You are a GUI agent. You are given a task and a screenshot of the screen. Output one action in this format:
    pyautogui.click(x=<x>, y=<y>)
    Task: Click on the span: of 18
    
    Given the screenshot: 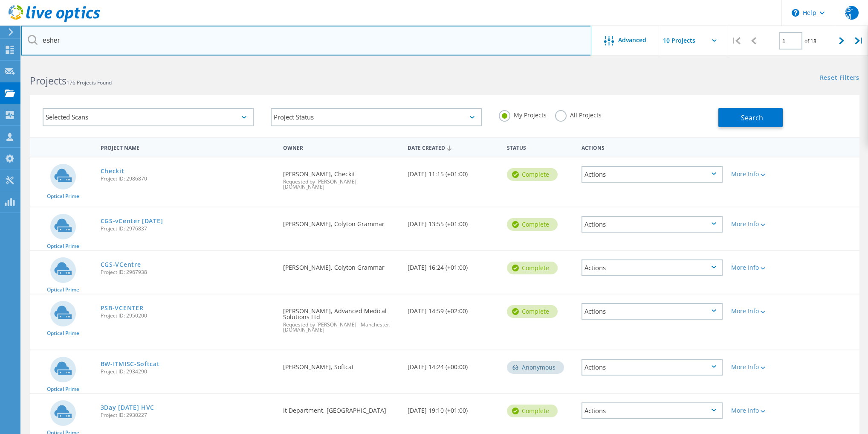 What is the action you would take?
    pyautogui.click(x=810, y=41)
    